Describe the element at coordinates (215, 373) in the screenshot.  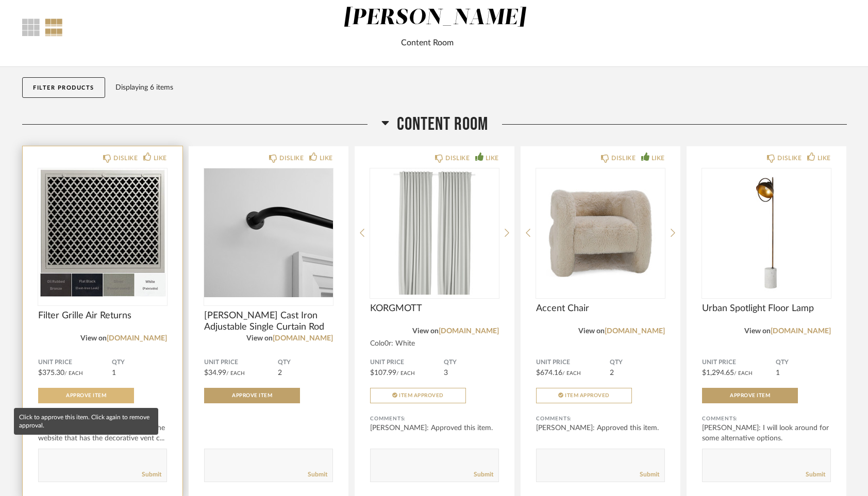
I see `span: $34.99` at that location.